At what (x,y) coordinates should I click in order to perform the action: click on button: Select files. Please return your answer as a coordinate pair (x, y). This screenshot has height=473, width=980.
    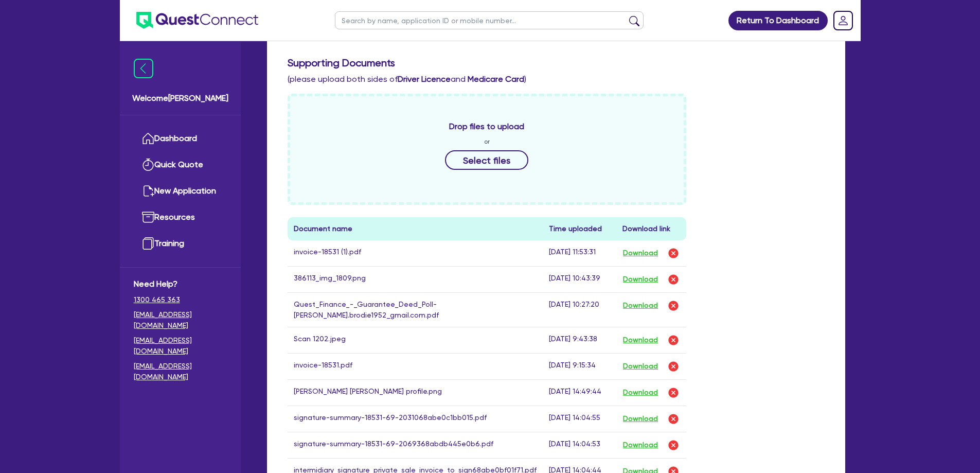
    Looking at the image, I should click on (487, 161).